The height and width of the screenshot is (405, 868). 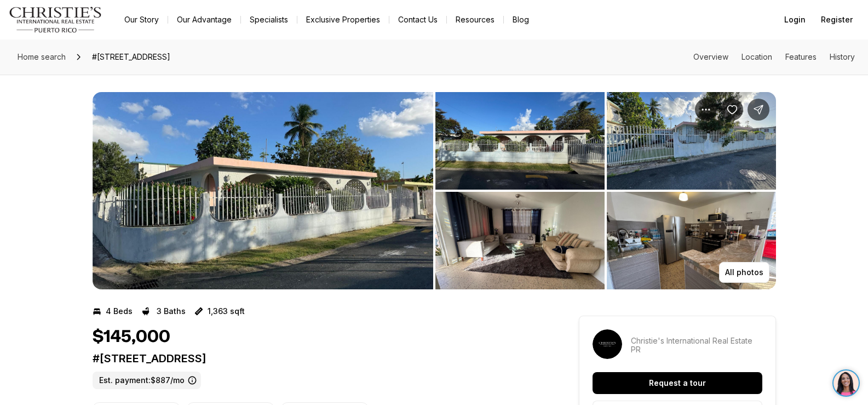 What do you see at coordinates (269, 20) in the screenshot?
I see `a: Specialists` at bounding box center [269, 20].